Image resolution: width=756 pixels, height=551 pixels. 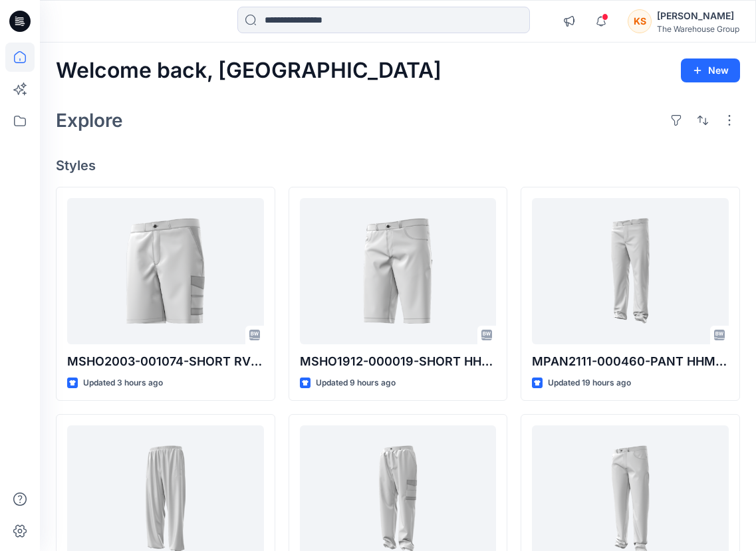 I want to click on h4: Styles, so click(x=398, y=166).